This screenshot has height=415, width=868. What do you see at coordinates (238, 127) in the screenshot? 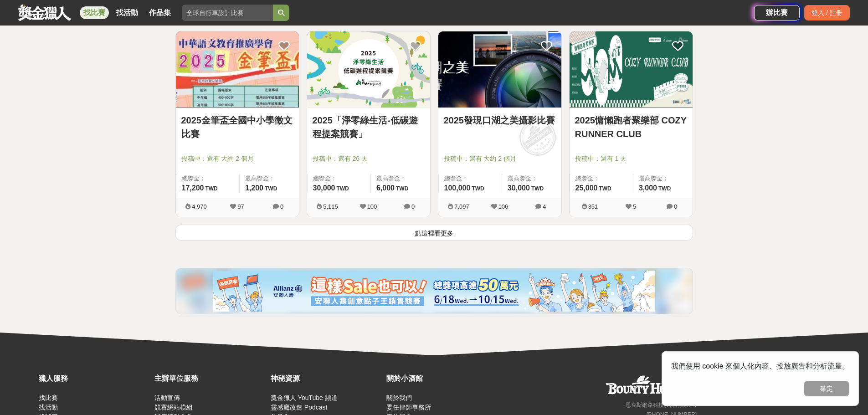
I see `a: 2025金筆盃全國中小學徵文比賽` at bounding box center [238, 127].